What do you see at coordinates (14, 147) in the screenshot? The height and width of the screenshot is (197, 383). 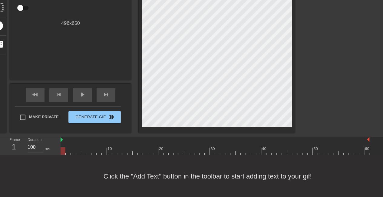 I see `div: 1` at bounding box center [14, 147].